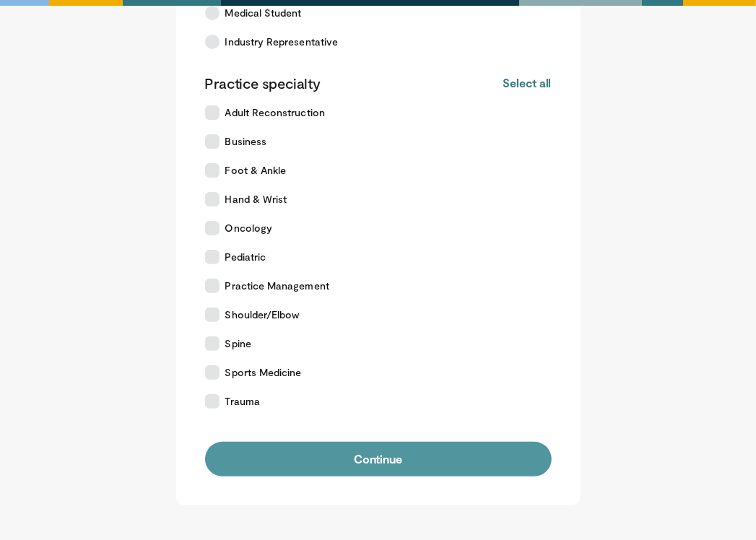 The width and height of the screenshot is (756, 540). I want to click on span: Shoulder/Elbow, so click(262, 315).